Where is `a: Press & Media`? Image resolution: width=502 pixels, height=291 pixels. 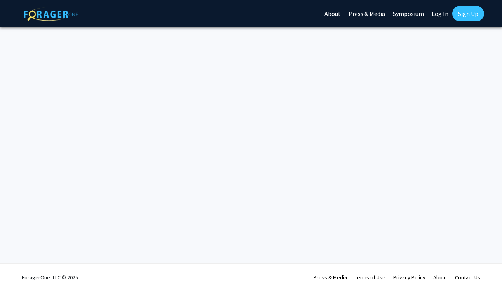 a: Press & Media is located at coordinates (330, 277).